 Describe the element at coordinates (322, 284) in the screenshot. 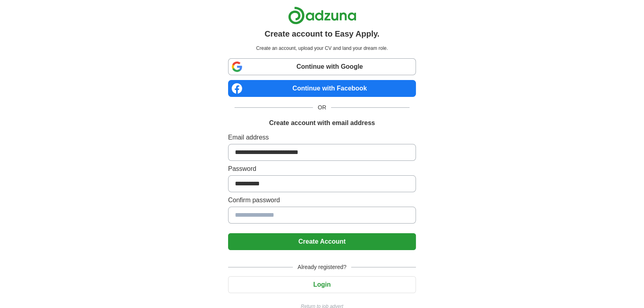

I see `button: Login` at that location.